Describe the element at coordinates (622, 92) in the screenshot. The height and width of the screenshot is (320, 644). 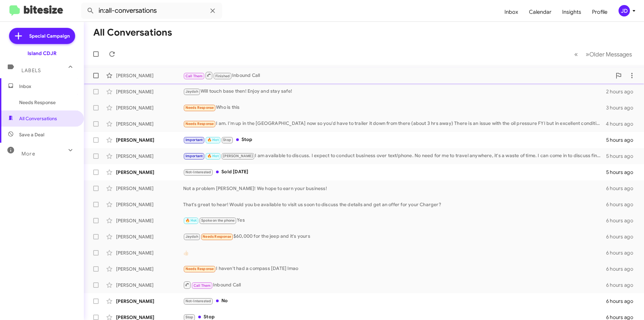
I see `div: 2 hours ago` at that location.